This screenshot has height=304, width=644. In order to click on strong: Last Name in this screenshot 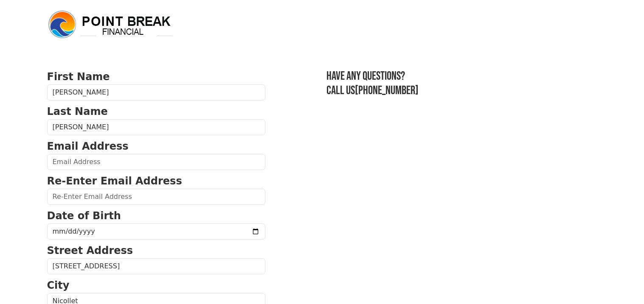, I will do `click(78, 112)`.